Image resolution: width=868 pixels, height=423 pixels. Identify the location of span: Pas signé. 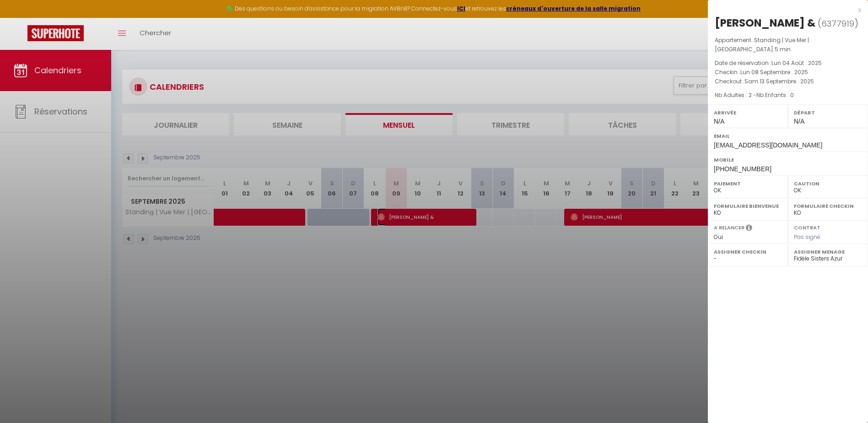
(807, 237).